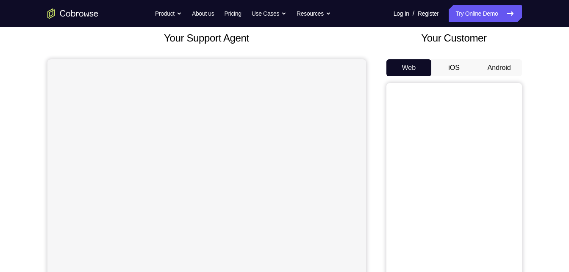  I want to click on button: Web, so click(409, 68).